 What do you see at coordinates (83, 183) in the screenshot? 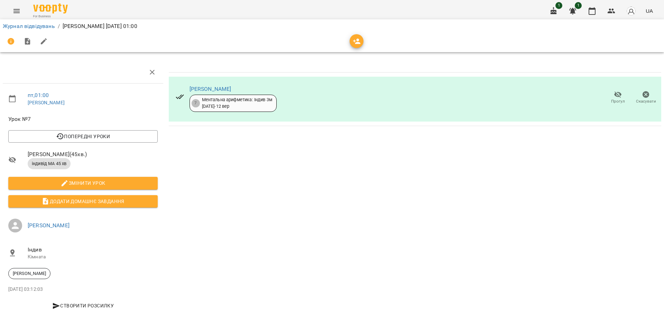
I see `button: Змінити урок` at bounding box center [83, 183].